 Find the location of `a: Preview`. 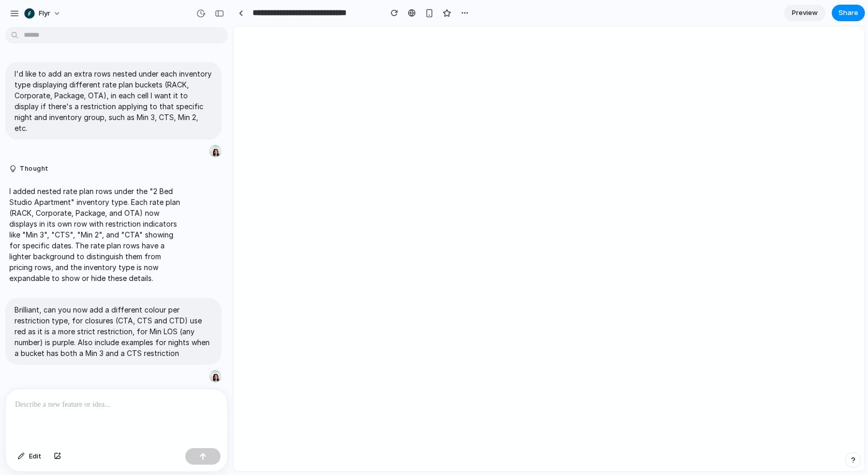

a: Preview is located at coordinates (805, 13).